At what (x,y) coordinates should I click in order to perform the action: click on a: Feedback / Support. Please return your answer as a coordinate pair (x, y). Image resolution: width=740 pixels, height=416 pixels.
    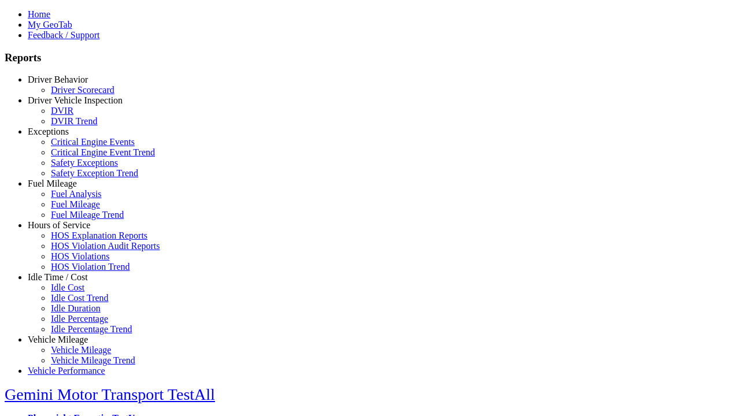
    Looking at the image, I should click on (64, 35).